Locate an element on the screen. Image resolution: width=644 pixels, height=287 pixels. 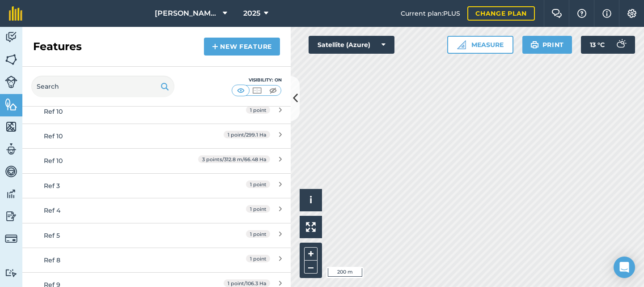
img: svg+xml;base64,PHN2ZyB4bWxucz0iaHR0cDovL3d3dy53My5vcmcvMjAwMC9zdmciIHdpZHRoPSIxNCIgaGVpZ2h0PSIyNC... is located at coordinates (215, 47).